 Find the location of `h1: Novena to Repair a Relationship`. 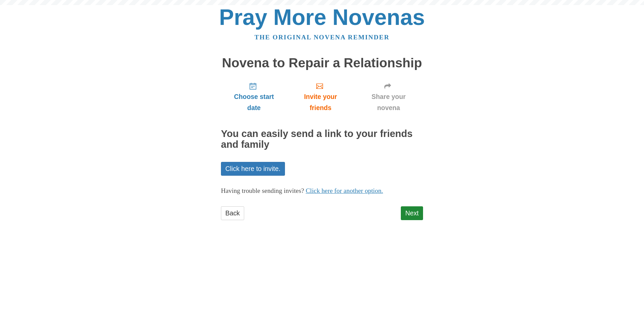

h1: Novena to Repair a Relationship is located at coordinates (322, 63).